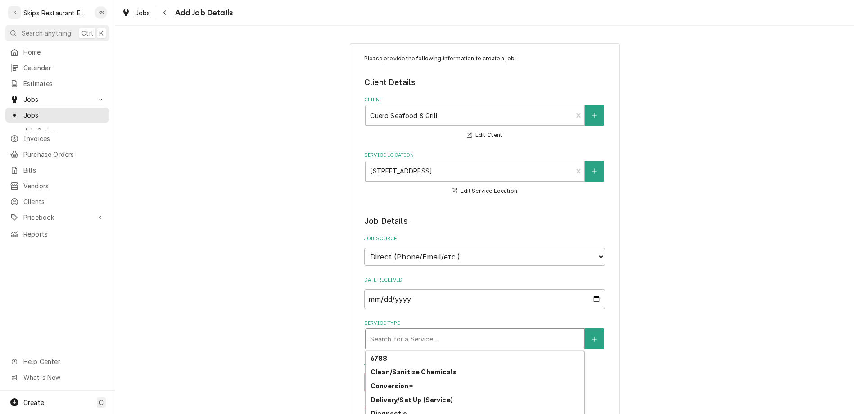 The width and height of the screenshot is (854, 414). Describe the element at coordinates (484, 250) in the screenshot. I see `div: Job Source` at that location.